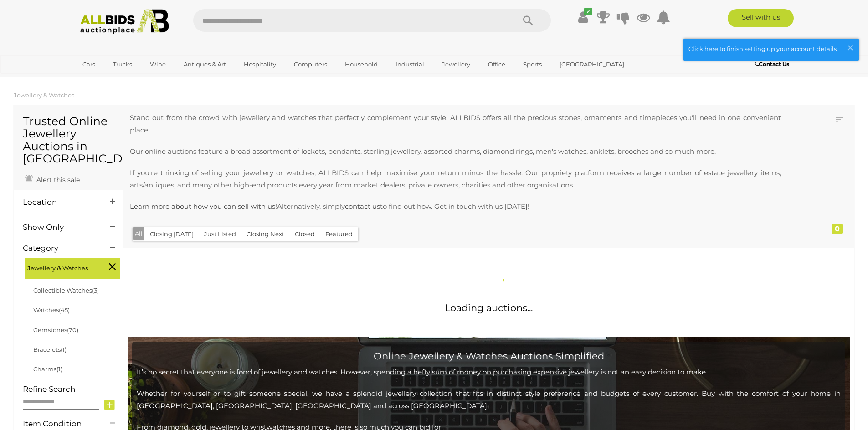 The image size is (868, 430). What do you see at coordinates (60, 202) in the screenshot?
I see `h4: Location` at bounding box center [60, 202].